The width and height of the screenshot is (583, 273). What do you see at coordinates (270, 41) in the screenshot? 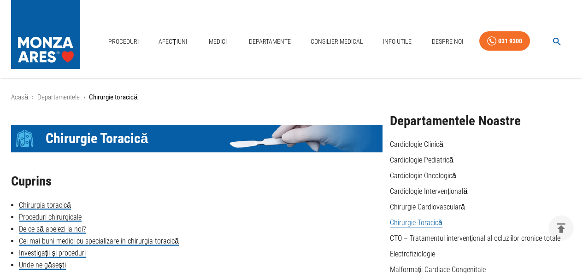
I see `a: Departamente` at bounding box center [270, 41].